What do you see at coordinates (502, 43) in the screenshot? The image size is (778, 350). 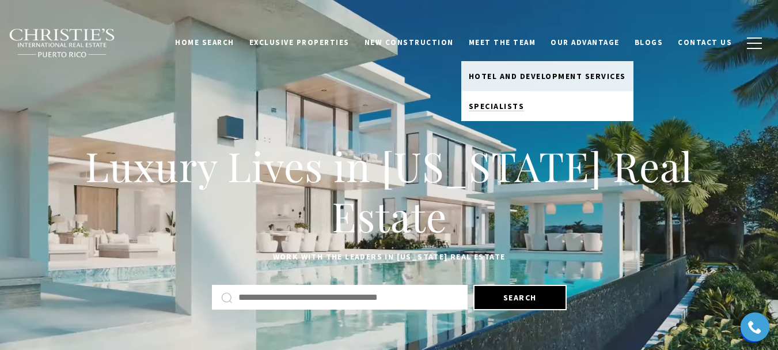 I see `a: Meet the Team` at bounding box center [502, 43].